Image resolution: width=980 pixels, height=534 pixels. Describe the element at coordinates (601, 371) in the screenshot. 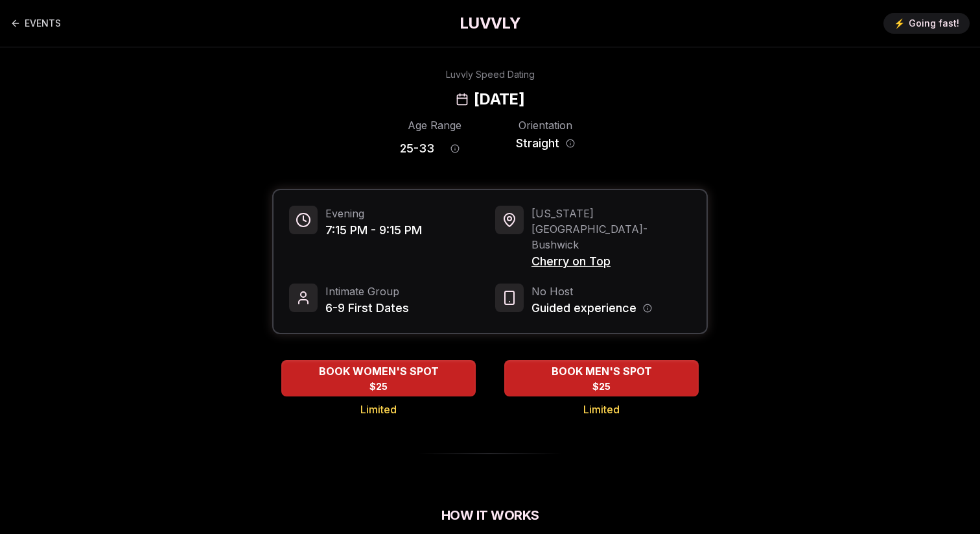

I see `span: BOOK MEN'S SPOT` at that location.